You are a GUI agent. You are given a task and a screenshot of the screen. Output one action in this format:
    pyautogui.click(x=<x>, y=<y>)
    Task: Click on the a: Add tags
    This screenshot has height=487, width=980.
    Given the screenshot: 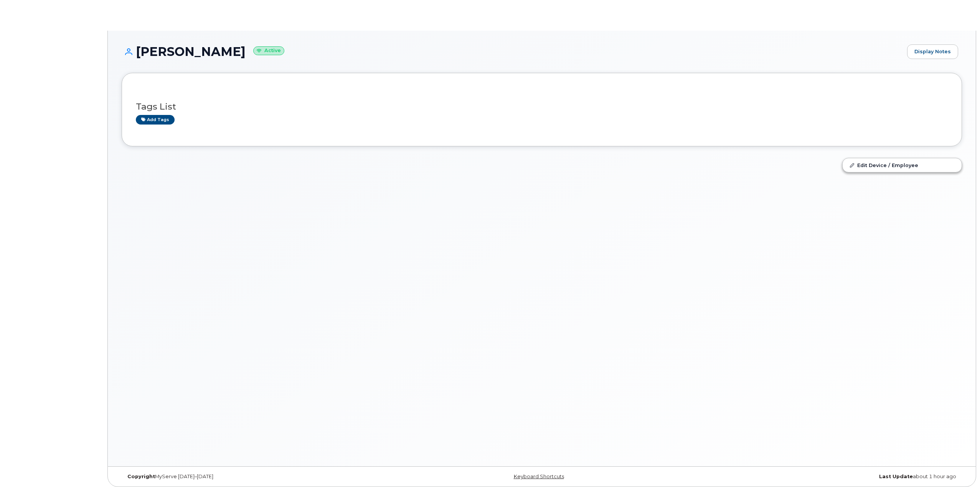 What is the action you would take?
    pyautogui.click(x=155, y=120)
    